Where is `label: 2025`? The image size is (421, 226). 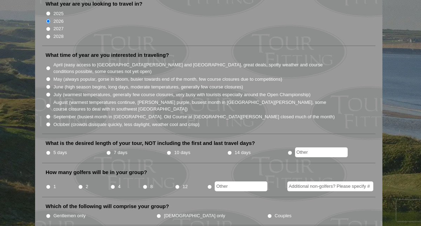 label: 2025 is located at coordinates (58, 14).